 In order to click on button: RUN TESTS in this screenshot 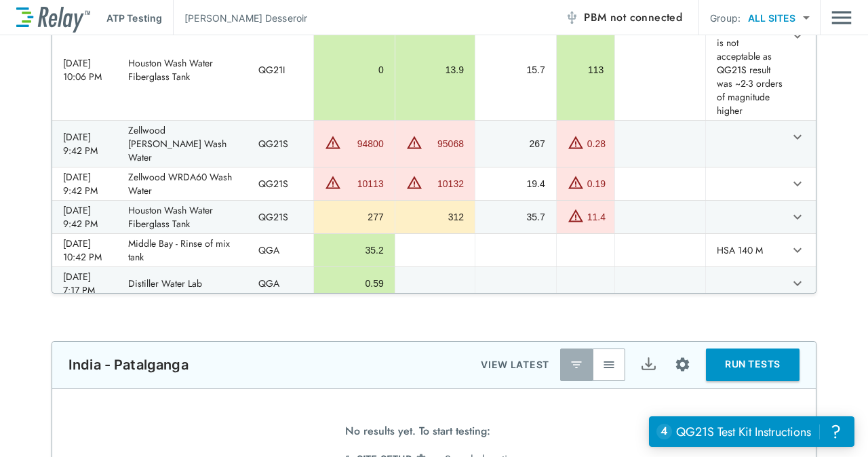, I will do `click(753, 365)`.